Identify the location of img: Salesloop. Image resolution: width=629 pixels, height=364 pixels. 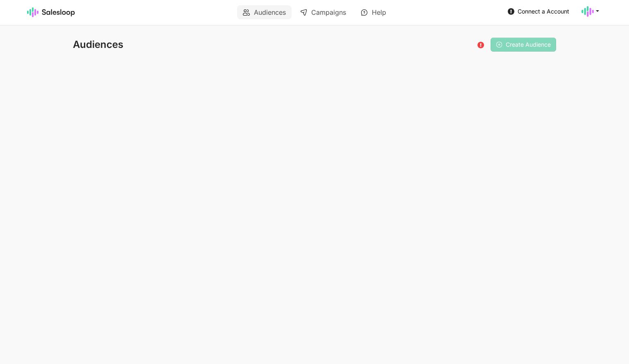
(51, 12).